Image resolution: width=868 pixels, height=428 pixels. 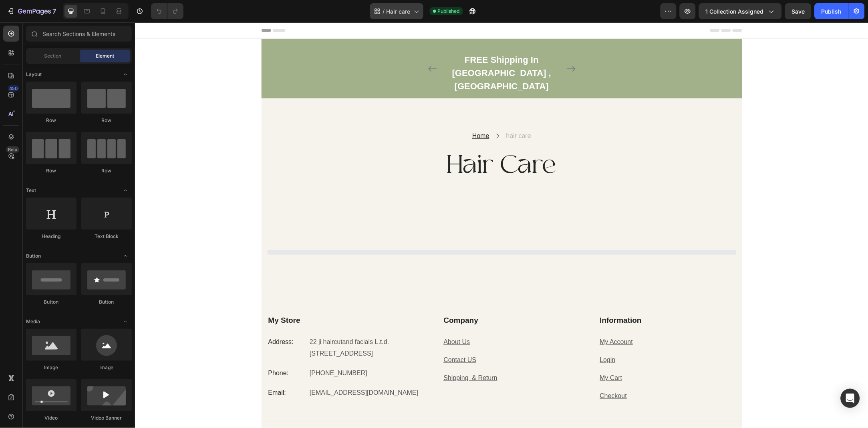 I want to click on span: Button, so click(x=33, y=256).